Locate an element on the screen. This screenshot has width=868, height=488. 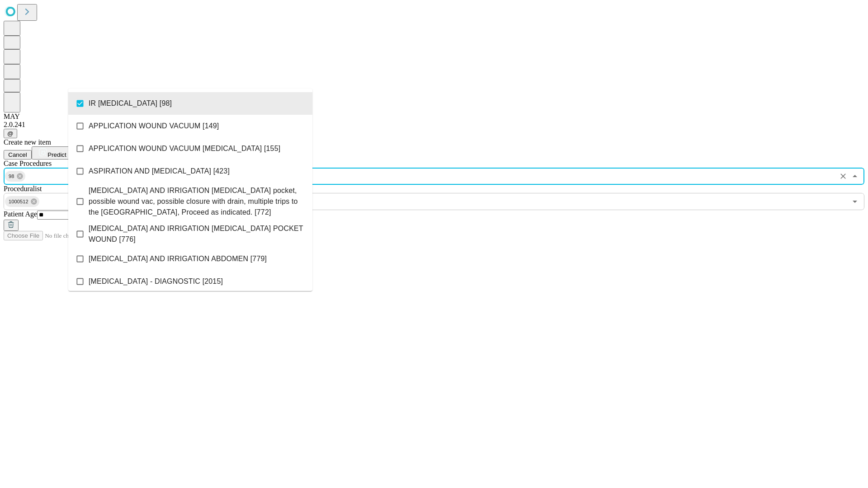
button: Clear is located at coordinates (843, 176).